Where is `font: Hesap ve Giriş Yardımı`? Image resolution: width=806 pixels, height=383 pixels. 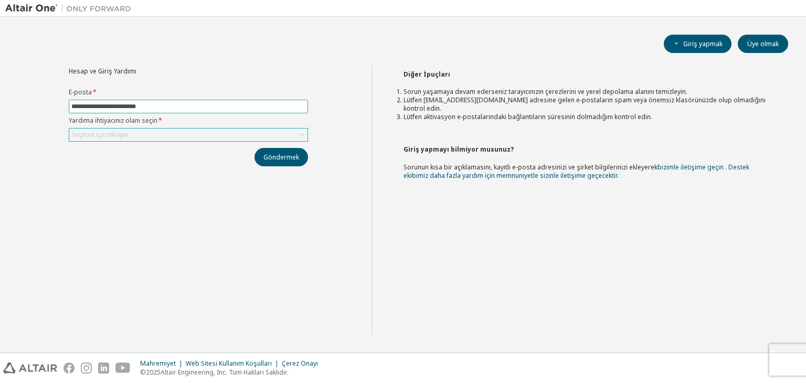
font: Hesap ve Giriş Yardımı is located at coordinates (102, 71).